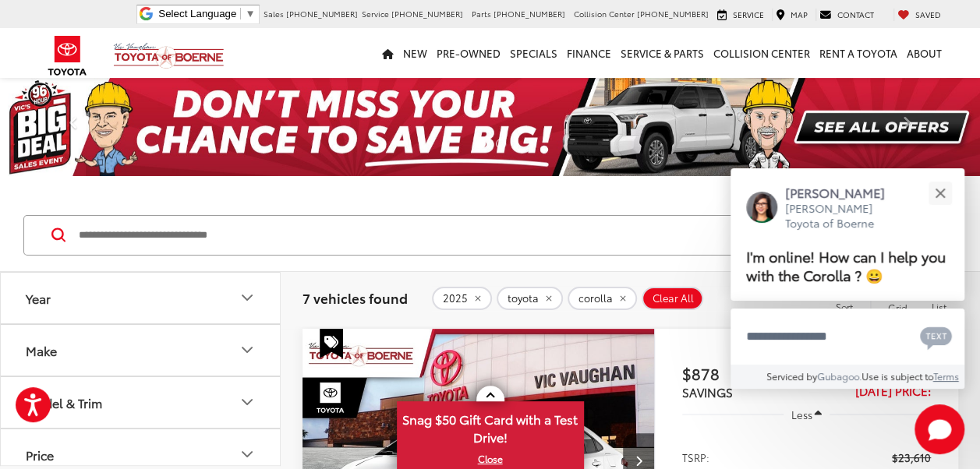 This screenshot has height=469, width=980. I want to click on span: SAVINGS, so click(707, 392).